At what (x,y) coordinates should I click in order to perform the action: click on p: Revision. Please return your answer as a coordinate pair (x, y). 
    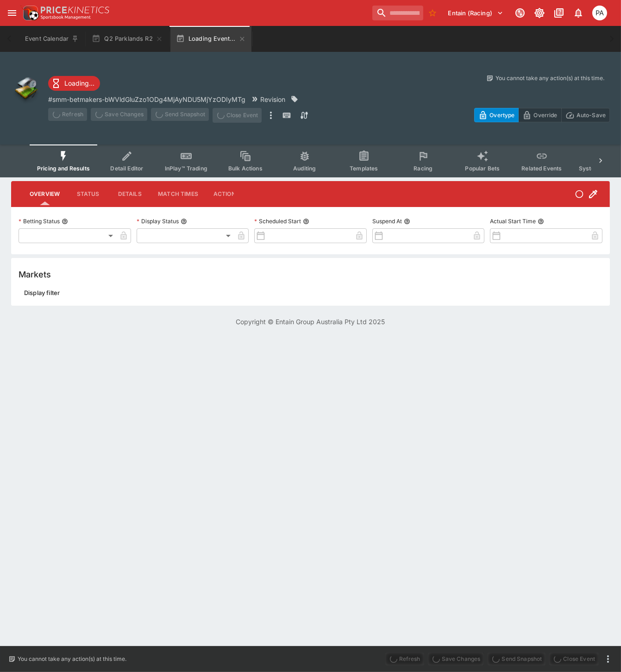
    Looking at the image, I should click on (273, 99).